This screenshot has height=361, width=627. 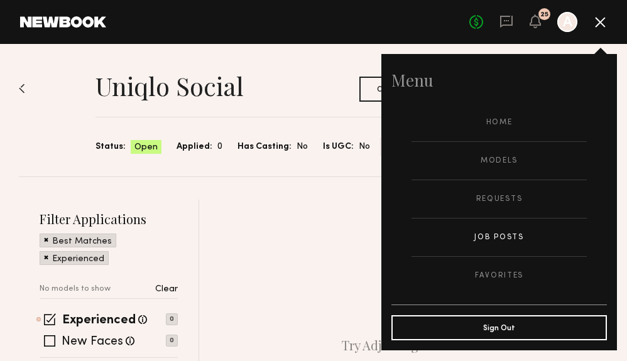 I want to click on button: CloseJob Post, so click(x=403, y=89).